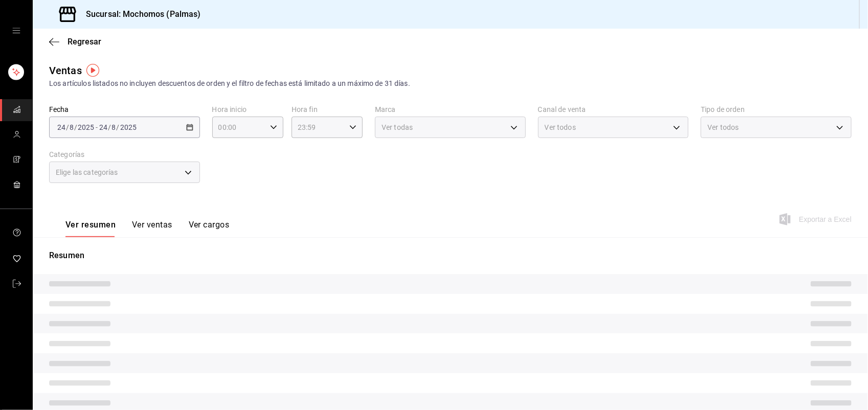 This screenshot has width=868, height=410. What do you see at coordinates (450, 110) in the screenshot?
I see `label: Marca` at bounding box center [450, 110].